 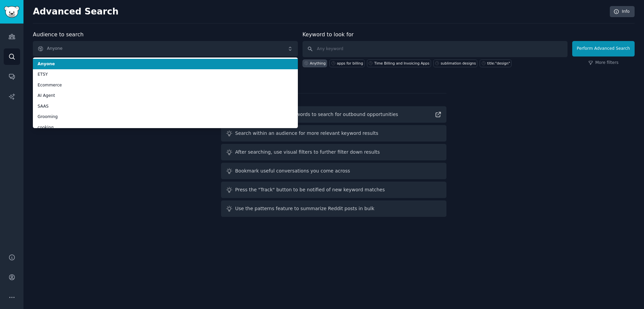 I want to click on ul: Anyone, so click(x=166, y=92).